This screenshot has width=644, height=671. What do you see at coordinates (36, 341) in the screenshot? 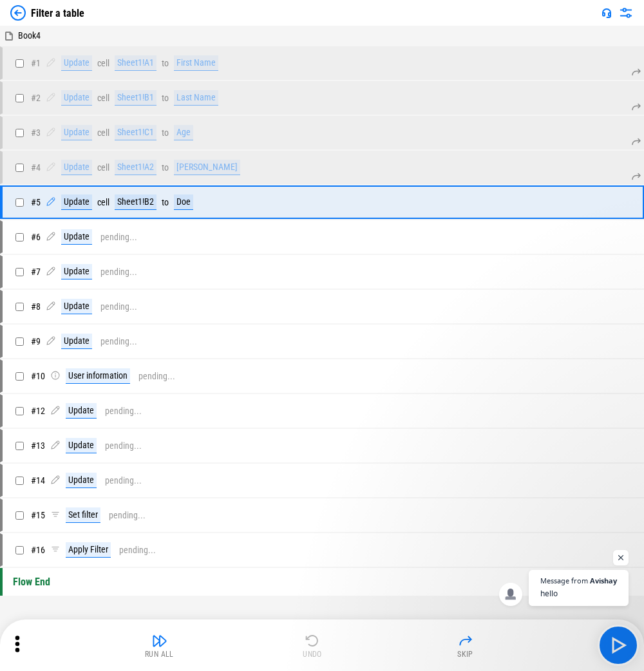
I see `span: # 9` at bounding box center [36, 341].